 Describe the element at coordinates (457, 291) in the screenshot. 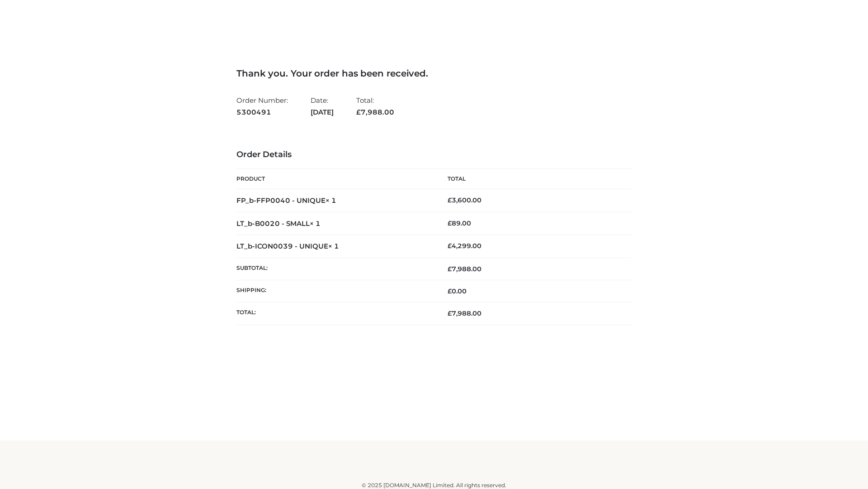

I see `bdi: 0.00` at that location.